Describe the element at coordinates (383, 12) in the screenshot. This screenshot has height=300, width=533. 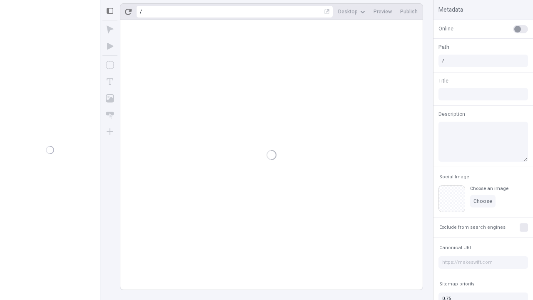
I see `button: Preview` at that location.